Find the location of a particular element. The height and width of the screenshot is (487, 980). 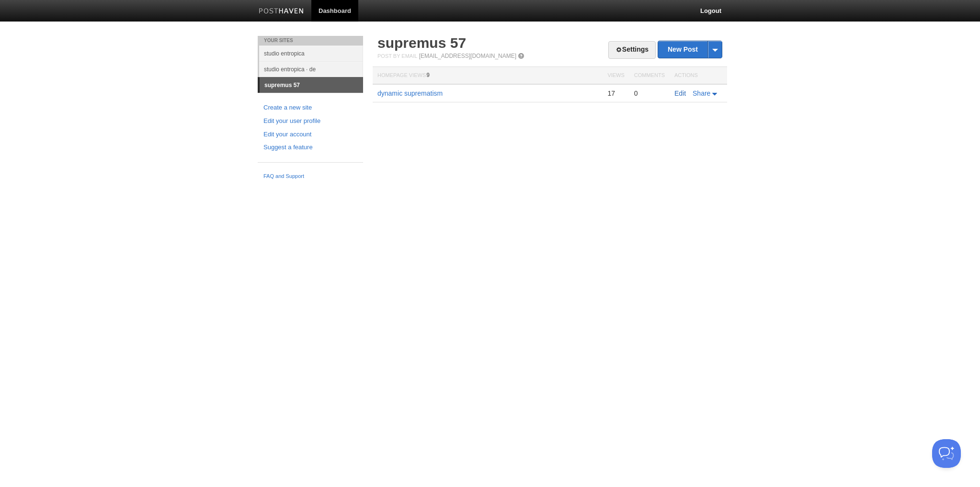

a: FAQ and Support is located at coordinates (311, 177).